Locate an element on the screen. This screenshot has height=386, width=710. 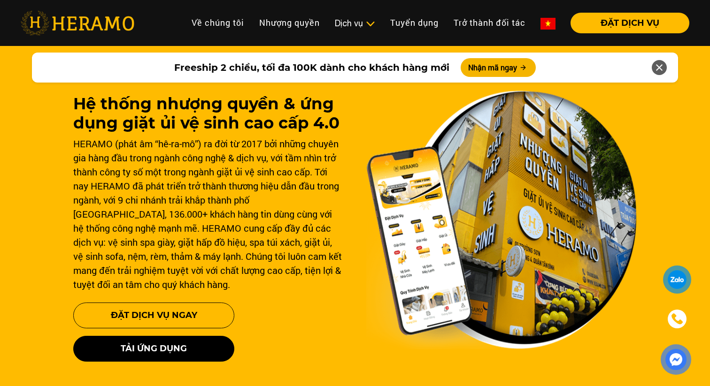
a: Đặt Dịch Vụ Ngay is located at coordinates (153, 315).